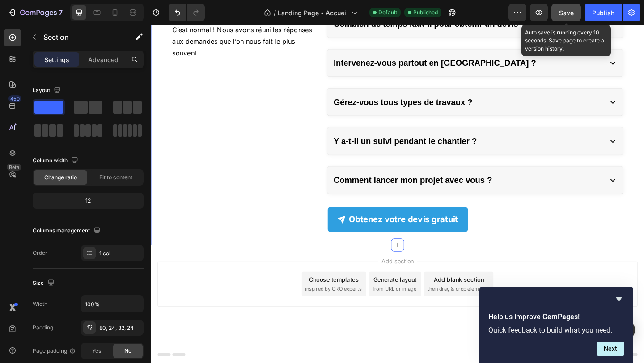  I want to click on button: Next question, so click(610, 348).